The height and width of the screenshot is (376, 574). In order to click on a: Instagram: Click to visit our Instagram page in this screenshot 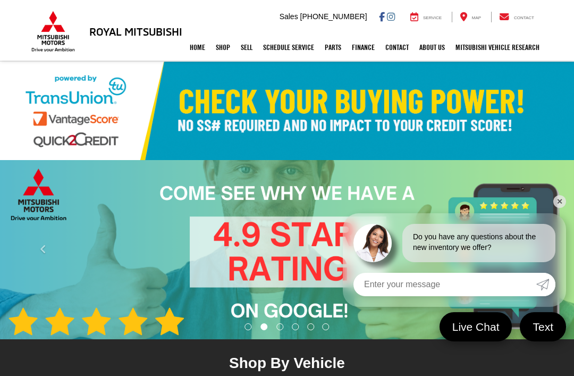, I will do `click(391, 16)`.